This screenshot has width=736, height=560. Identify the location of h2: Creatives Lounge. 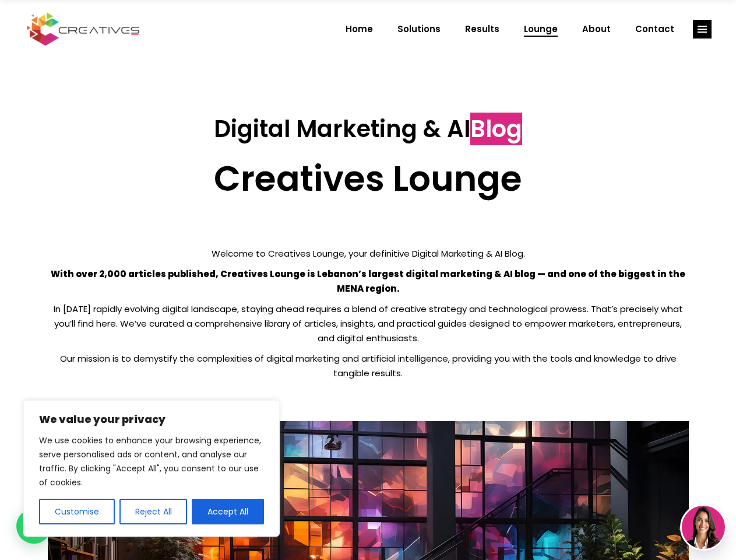
(368, 178).